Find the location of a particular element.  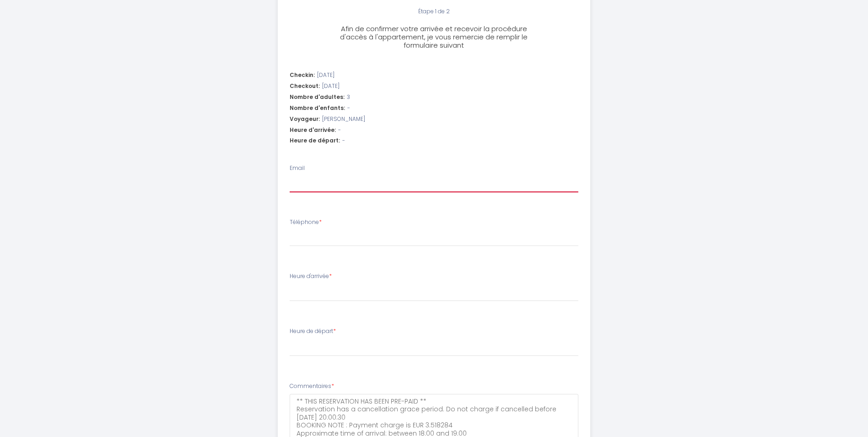

label: Heure de départ is located at coordinates (313, 331).